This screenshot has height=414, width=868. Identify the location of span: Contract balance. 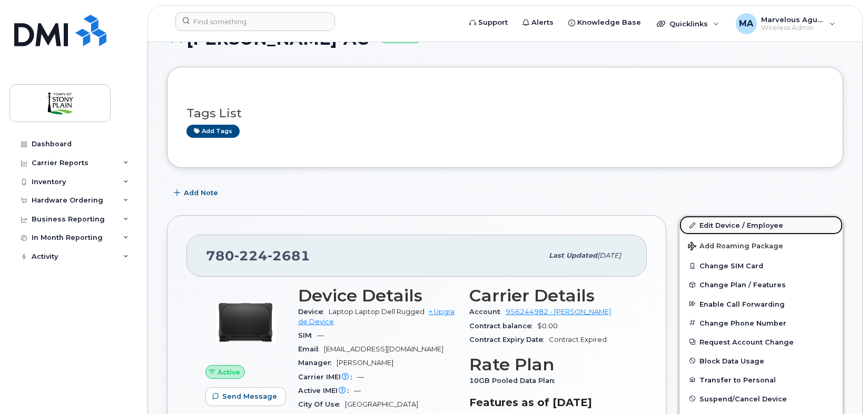
(503, 326).